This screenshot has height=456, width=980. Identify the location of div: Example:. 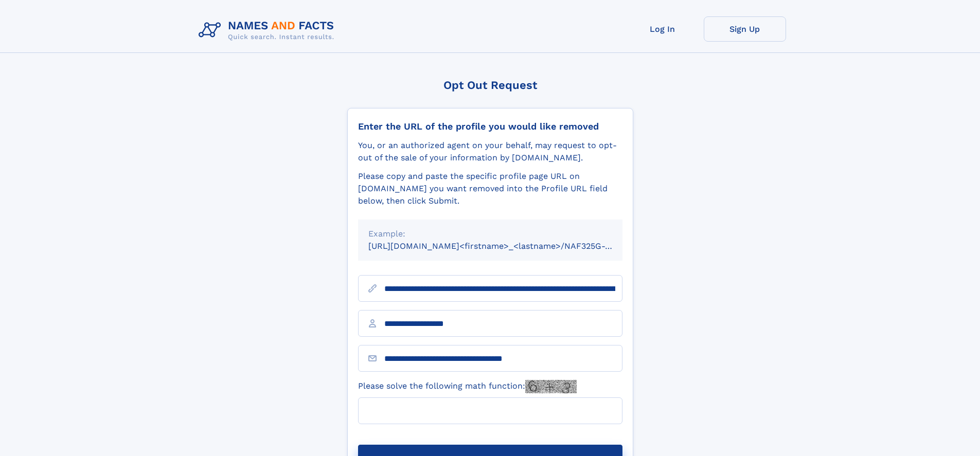
(490, 234).